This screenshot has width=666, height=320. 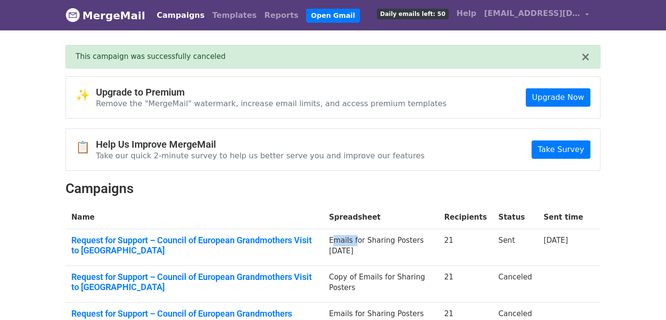 What do you see at coordinates (381, 284) in the screenshot?
I see `td: Copy of Emails for Sharing Posters` at bounding box center [381, 284].